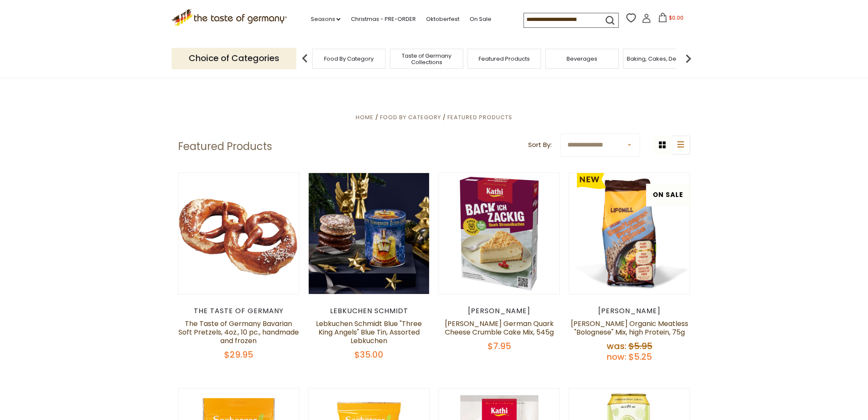  I want to click on label: Sort By:, so click(540, 145).